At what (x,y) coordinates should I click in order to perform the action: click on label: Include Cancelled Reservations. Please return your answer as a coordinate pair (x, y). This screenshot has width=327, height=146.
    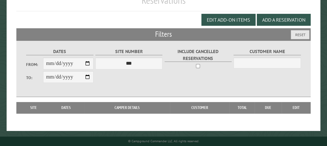
    Looking at the image, I should click on (198, 55).